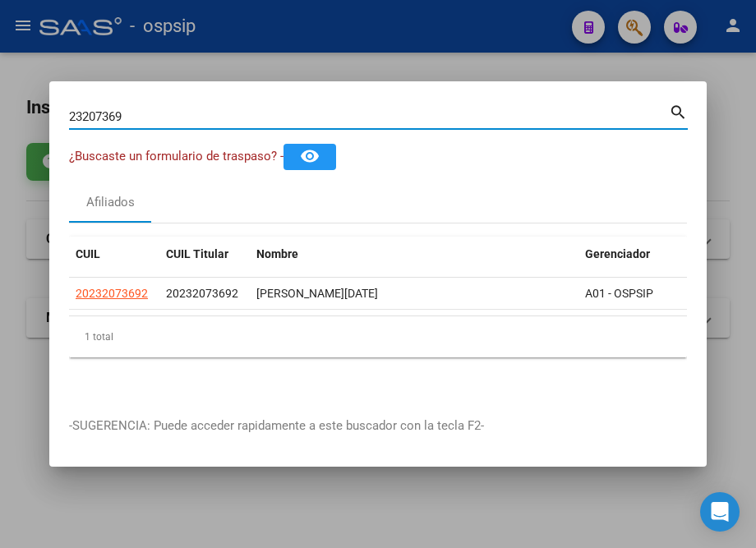 Image resolution: width=756 pixels, height=548 pixels. Describe the element at coordinates (114, 254) in the screenshot. I see `datatable-header-cell: CUIL` at that location.